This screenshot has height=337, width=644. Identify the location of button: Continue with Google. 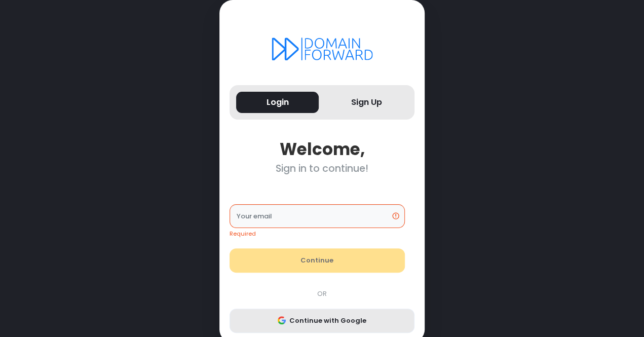
(322, 321).